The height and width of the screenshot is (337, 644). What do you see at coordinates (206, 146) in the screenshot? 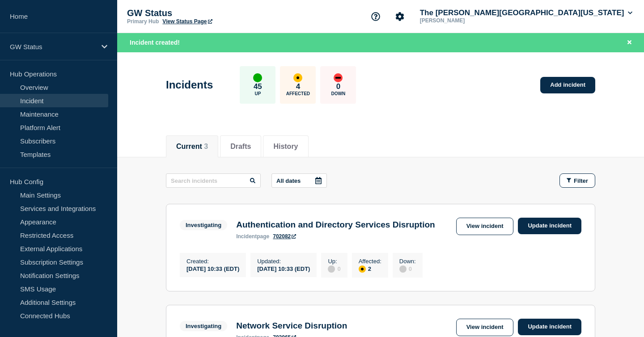
I see `span: 3` at bounding box center [206, 146].